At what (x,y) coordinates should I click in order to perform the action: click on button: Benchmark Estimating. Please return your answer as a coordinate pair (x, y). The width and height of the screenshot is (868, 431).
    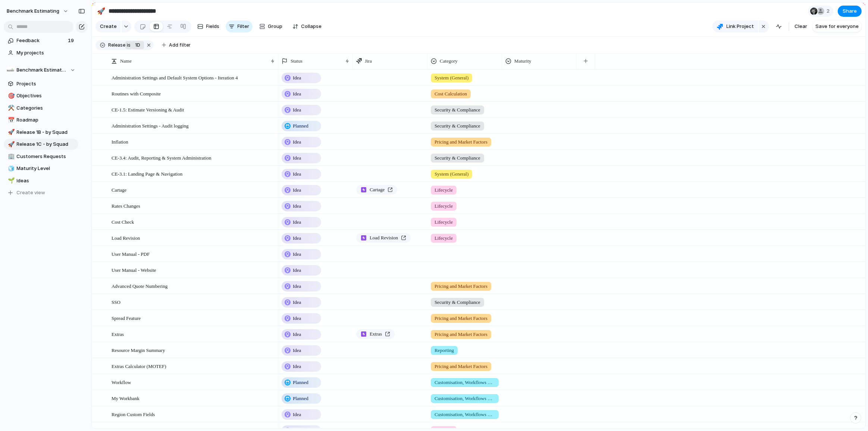
    Looking at the image, I should click on (41, 70).